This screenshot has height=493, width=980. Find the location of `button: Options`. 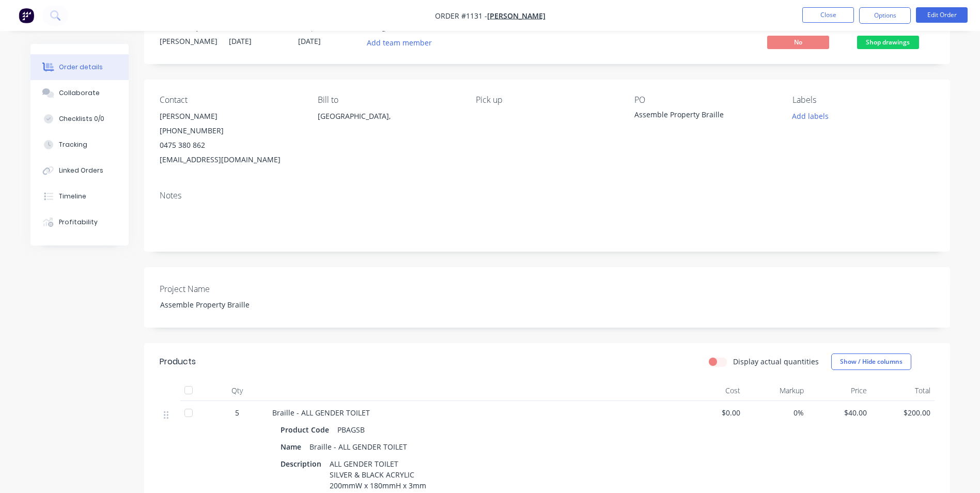

button: Options is located at coordinates (885, 16).